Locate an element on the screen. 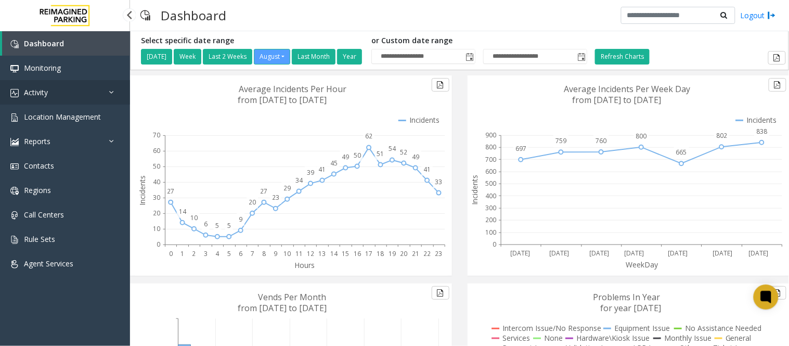 The image size is (789, 346). text: Hours is located at coordinates (305, 265).